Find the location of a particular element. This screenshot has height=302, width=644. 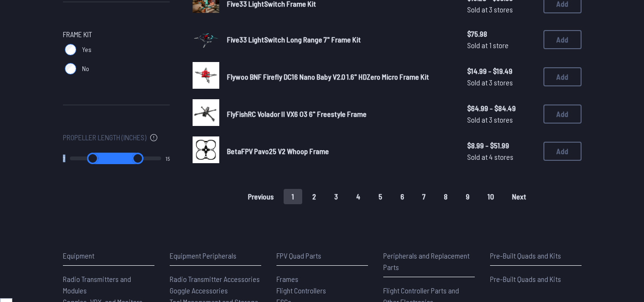

button: 6 is located at coordinates (403, 196).